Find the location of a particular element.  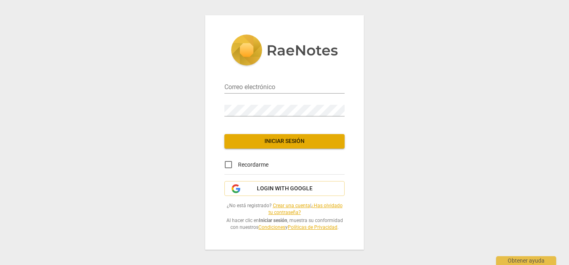

a: Crear una cuenta is located at coordinates (291, 205).